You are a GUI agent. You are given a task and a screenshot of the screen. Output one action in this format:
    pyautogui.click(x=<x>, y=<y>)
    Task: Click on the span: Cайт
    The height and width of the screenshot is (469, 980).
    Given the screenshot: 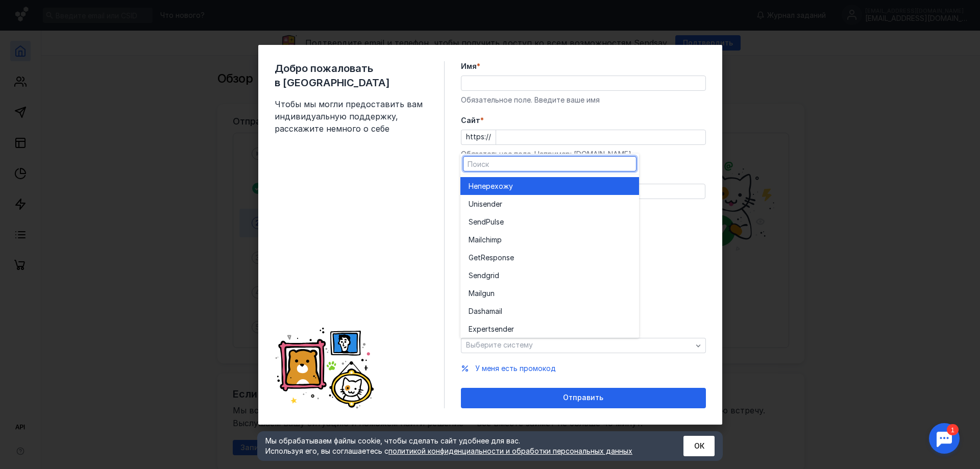 What is the action you would take?
    pyautogui.click(x=470, y=120)
    